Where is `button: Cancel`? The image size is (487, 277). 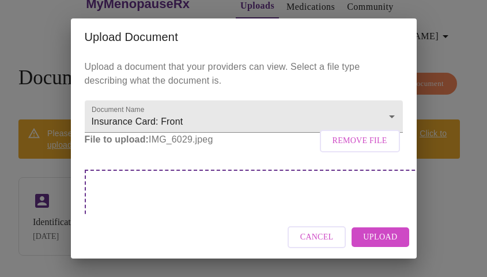 button: Cancel is located at coordinates (317, 237).